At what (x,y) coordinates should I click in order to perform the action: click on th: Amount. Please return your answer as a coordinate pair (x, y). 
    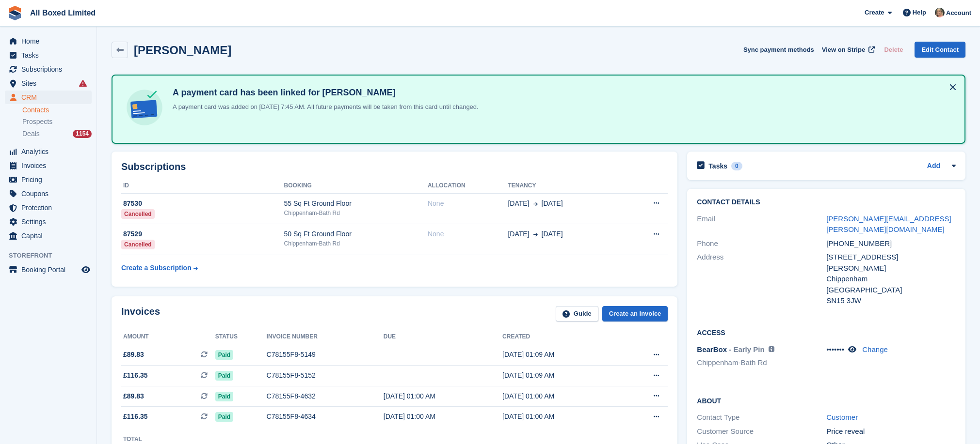
    Looking at the image, I should click on (169, 337).